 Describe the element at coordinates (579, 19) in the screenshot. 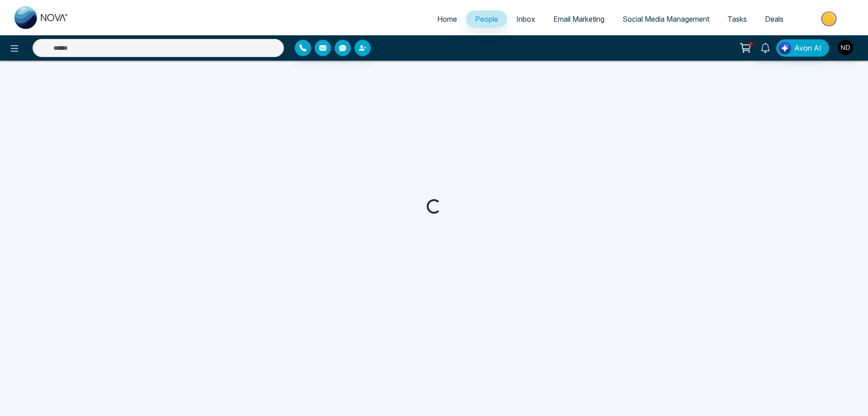

I see `a: Email Marketing` at that location.